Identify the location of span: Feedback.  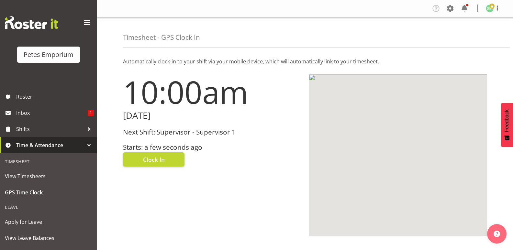
(507, 121).